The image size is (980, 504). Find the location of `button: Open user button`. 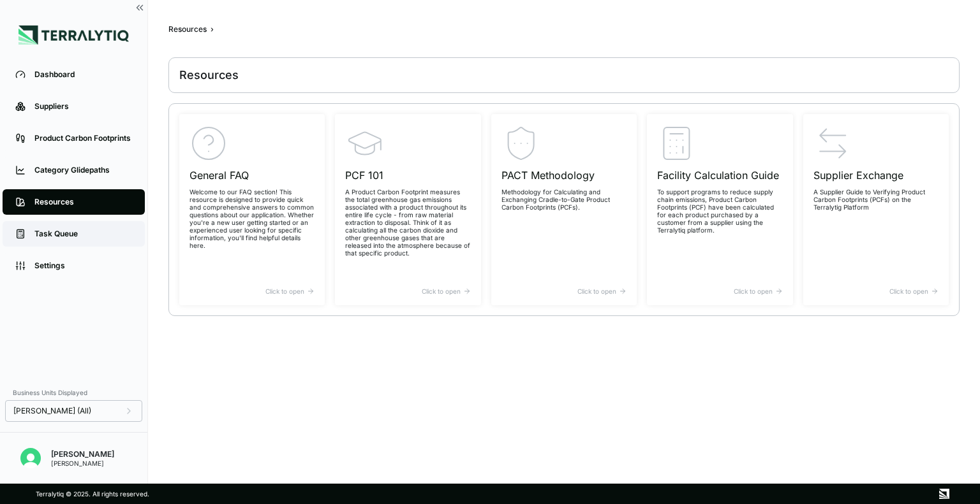

button: Open user button is located at coordinates (31, 459).